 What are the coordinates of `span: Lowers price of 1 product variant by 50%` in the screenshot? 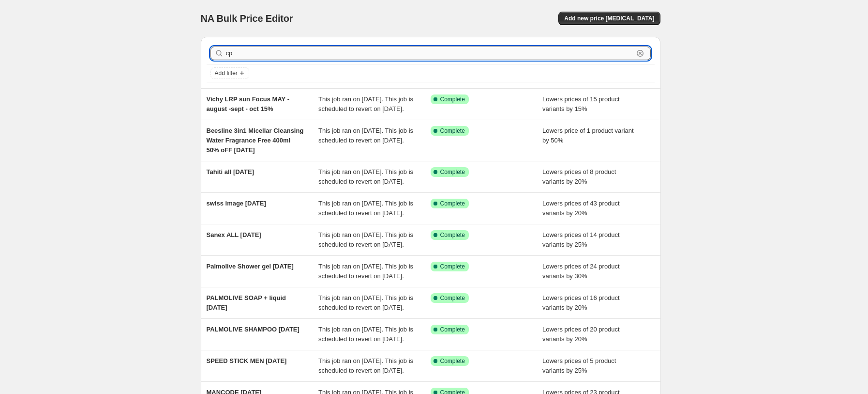 It's located at (588, 135).